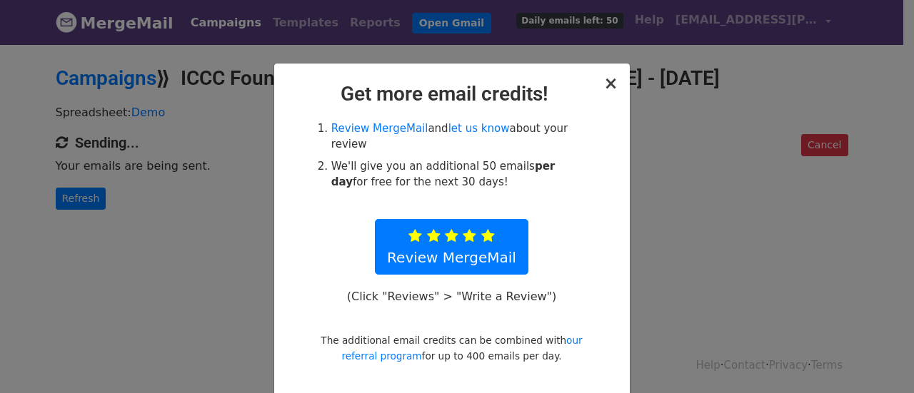  Describe the element at coordinates (451, 296) in the screenshot. I see `p: (Click "Reviews" > "Write a Review")` at that location.